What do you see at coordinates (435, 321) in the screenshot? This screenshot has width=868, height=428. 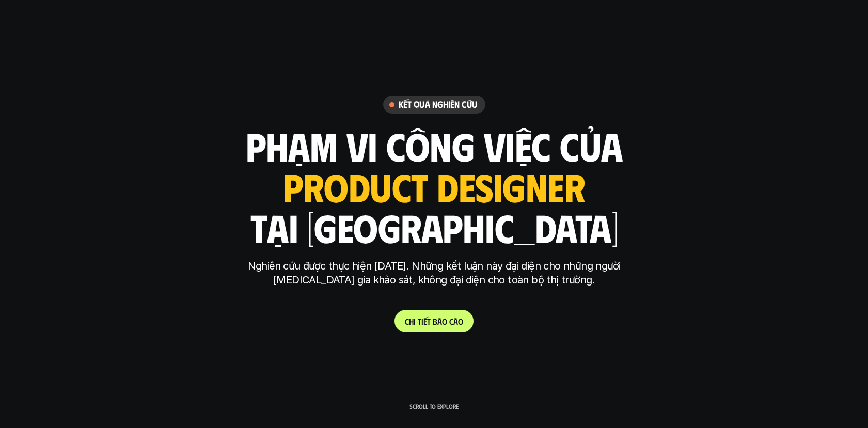 I see `span: b` at bounding box center [435, 321].